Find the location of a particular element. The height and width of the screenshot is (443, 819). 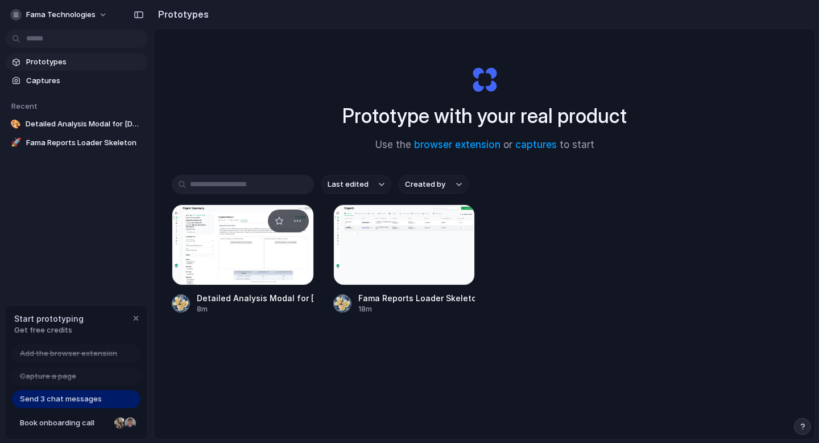

span: Start prototyping is located at coordinates (49, 318).